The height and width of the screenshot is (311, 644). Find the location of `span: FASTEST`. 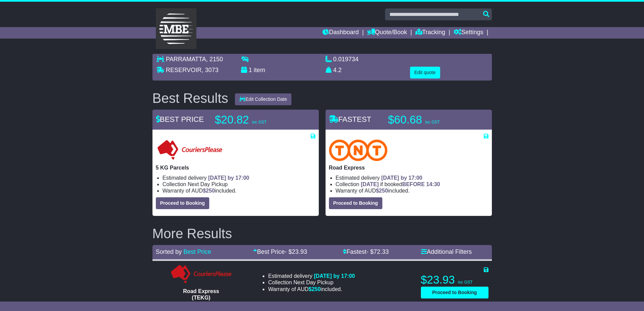

span: FASTEST is located at coordinates (350, 119).